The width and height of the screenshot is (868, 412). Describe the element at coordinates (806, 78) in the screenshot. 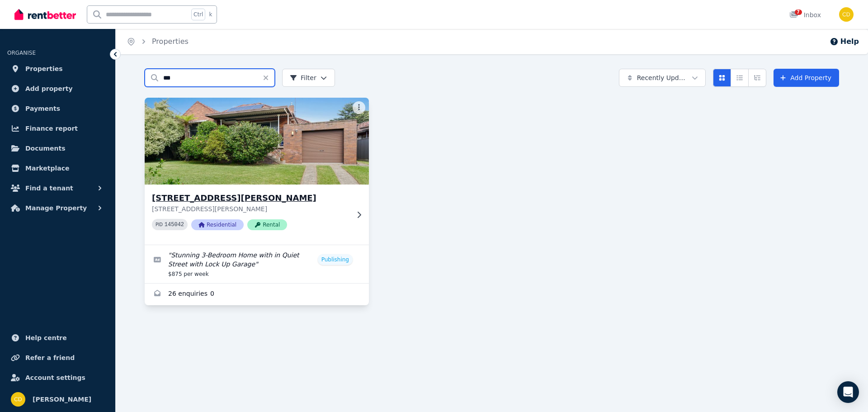

I see `a: Add Property` at that location.